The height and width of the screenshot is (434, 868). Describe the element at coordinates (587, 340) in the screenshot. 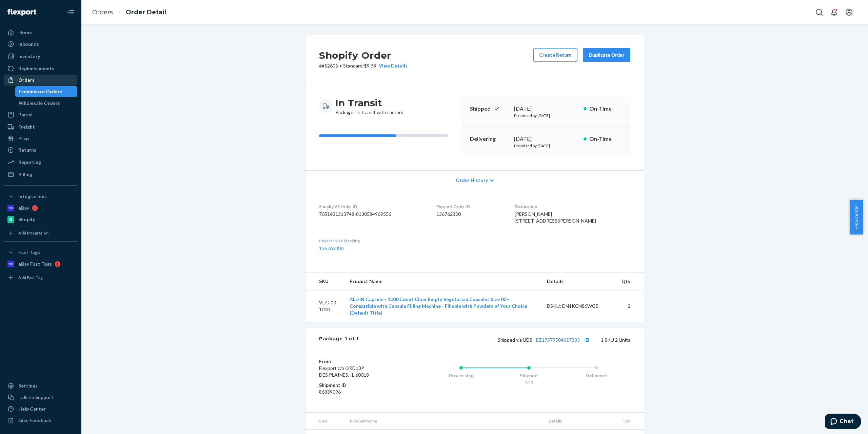

I see `button: Copy tracking number` at that location.